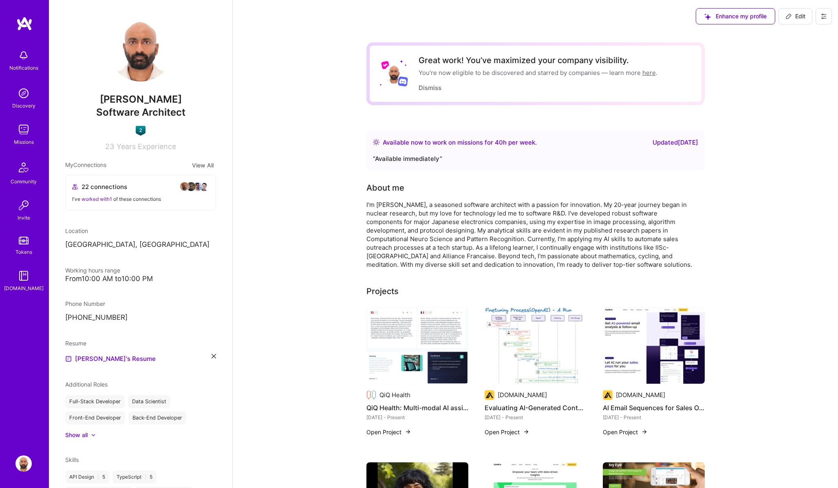 The image size is (838, 488). What do you see at coordinates (24, 464) in the screenshot?
I see `a: User Avatar` at bounding box center [24, 464].